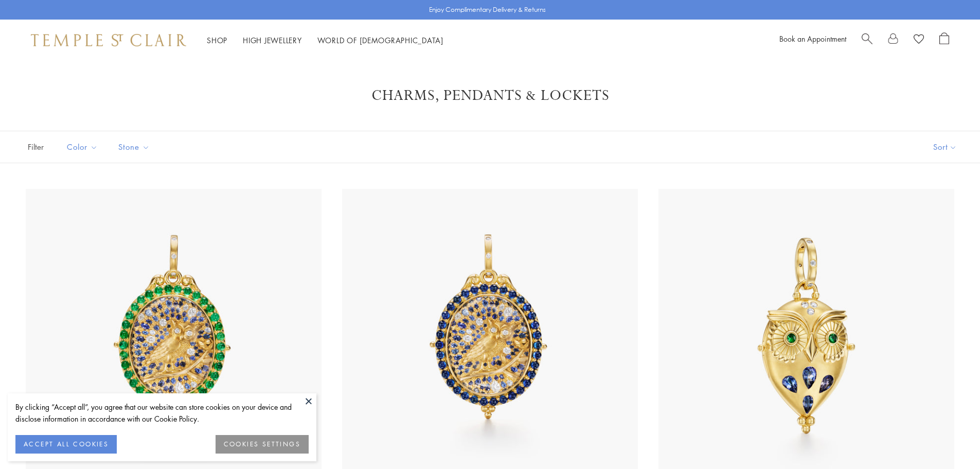 This screenshot has height=469, width=980. I want to click on button: Show sort by, so click(945, 147).